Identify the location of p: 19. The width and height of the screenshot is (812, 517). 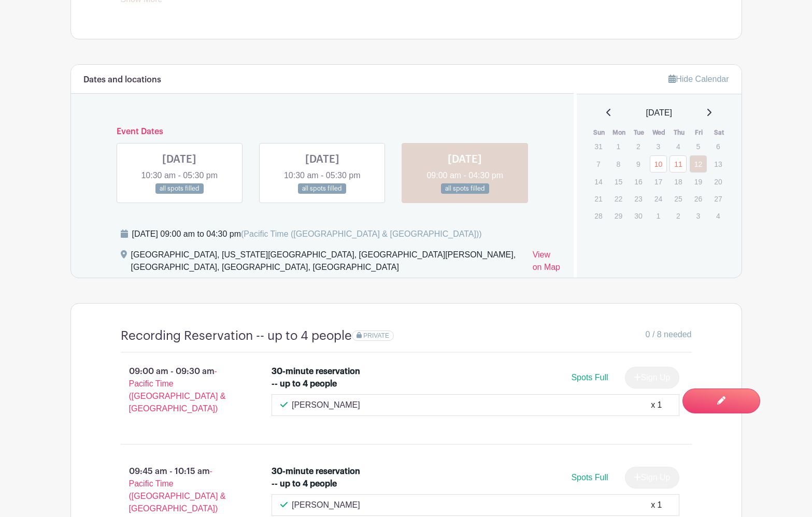
(698, 182).